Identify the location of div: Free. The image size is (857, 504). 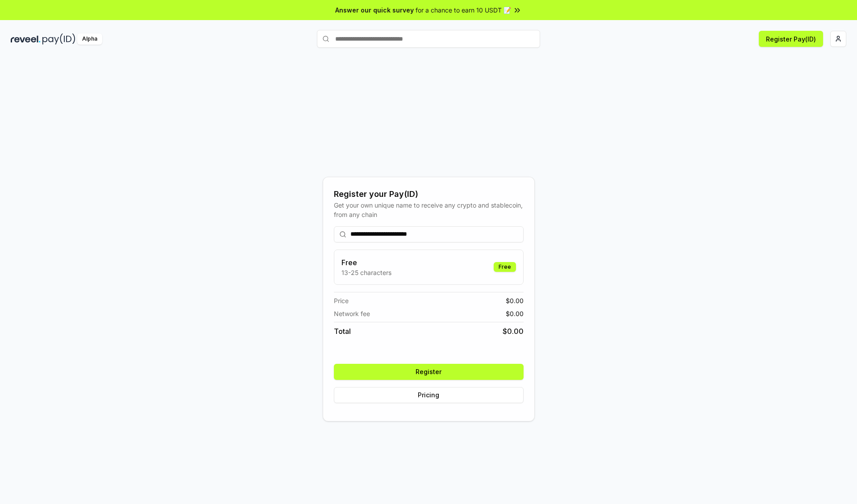
(505, 267).